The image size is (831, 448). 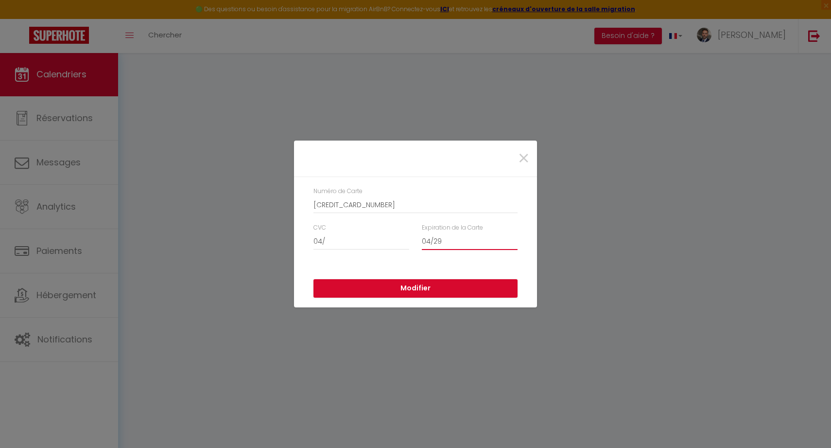 I want to click on label: CVC, so click(x=320, y=227).